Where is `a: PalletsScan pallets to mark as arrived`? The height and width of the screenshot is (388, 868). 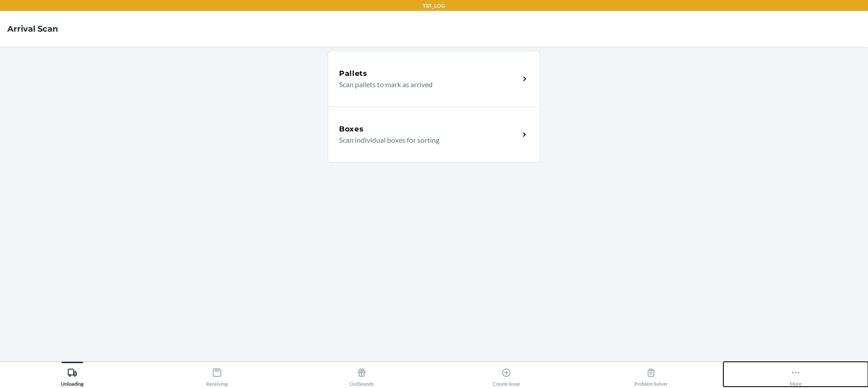 a: PalletsScan pallets to mark as arrived is located at coordinates (434, 79).